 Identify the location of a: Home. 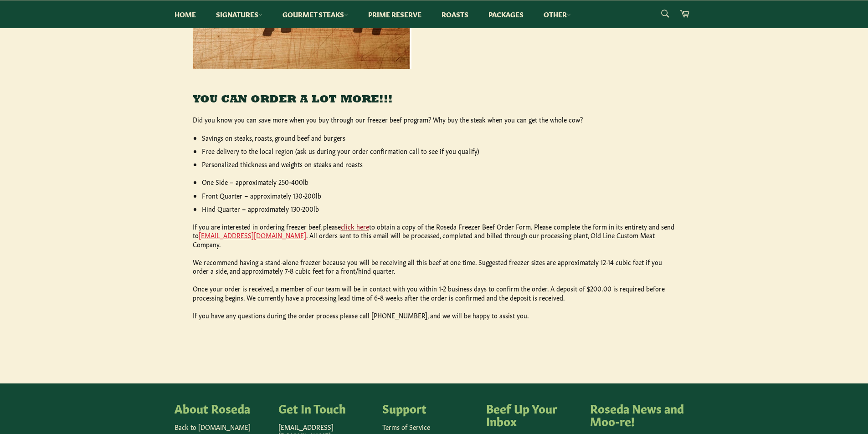
(185, 14).